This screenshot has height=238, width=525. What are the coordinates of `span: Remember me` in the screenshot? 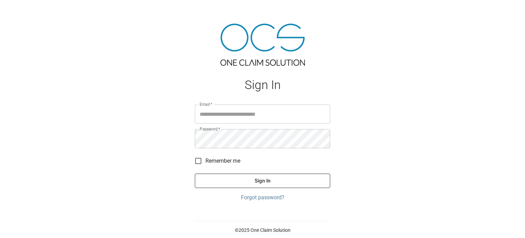 It's located at (223, 161).